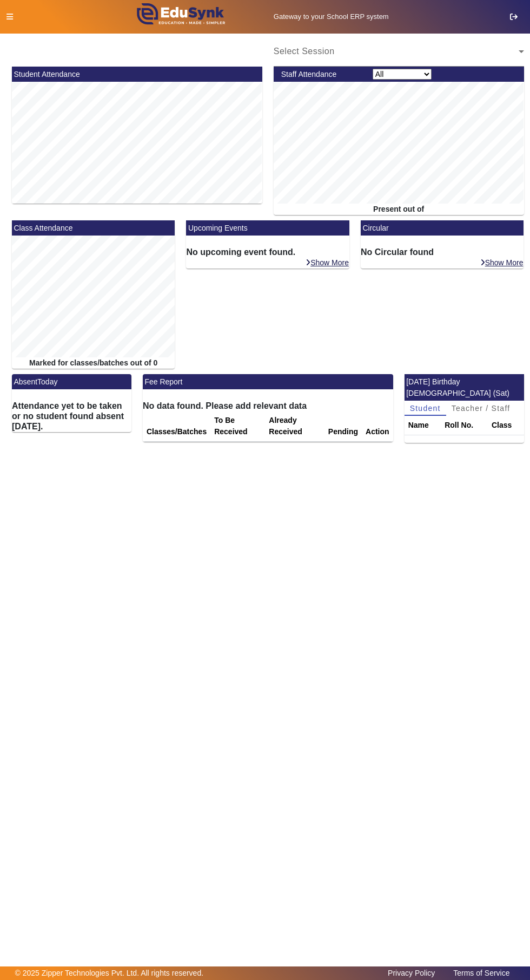 The height and width of the screenshot is (980, 530). What do you see at coordinates (506, 426) in the screenshot?
I see `th: Class` at bounding box center [506, 426].